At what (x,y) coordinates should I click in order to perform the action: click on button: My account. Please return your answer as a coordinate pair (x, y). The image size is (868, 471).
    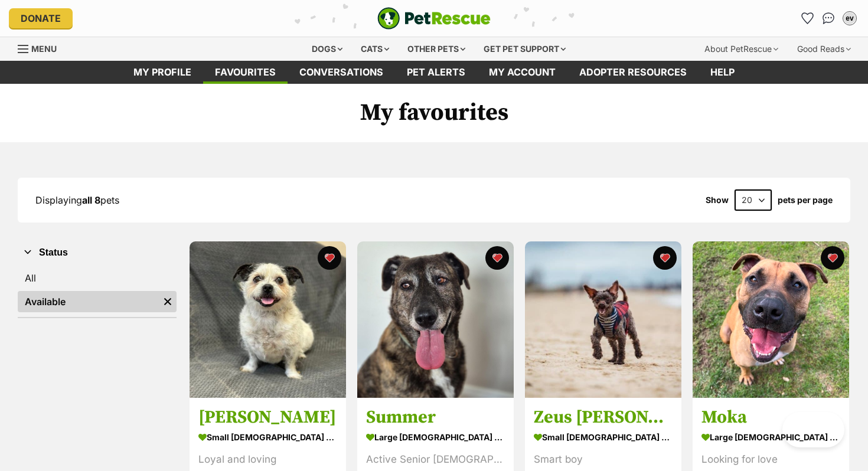
    Looking at the image, I should click on (850, 18).